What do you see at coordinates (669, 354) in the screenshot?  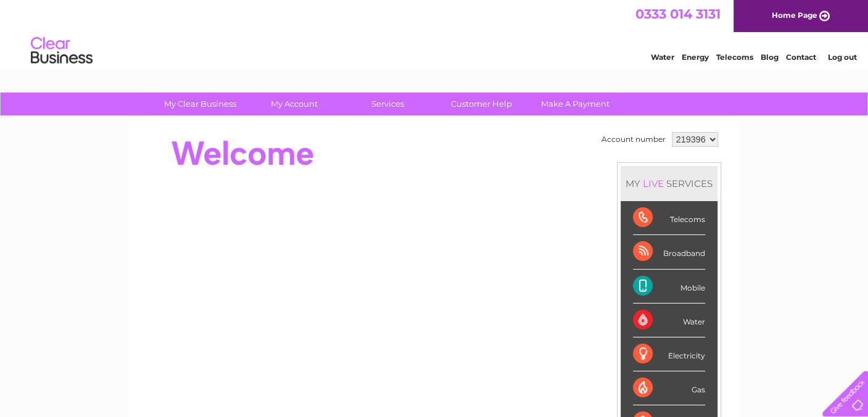 I see `div: Electricity` at bounding box center [669, 354].